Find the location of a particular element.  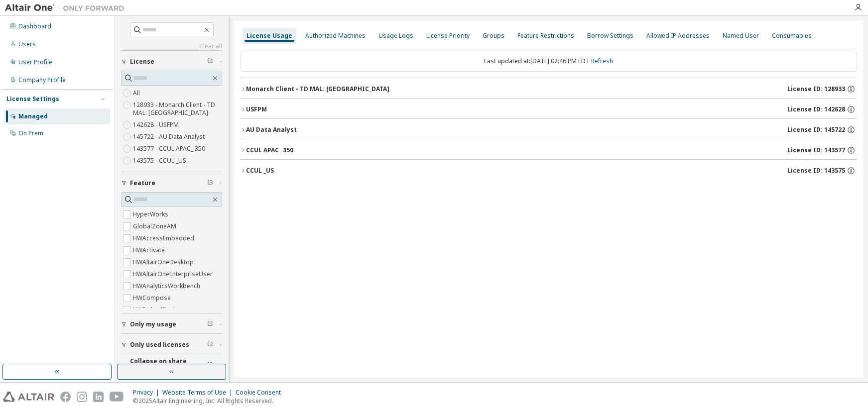

span: Only my usage is located at coordinates (153, 324).